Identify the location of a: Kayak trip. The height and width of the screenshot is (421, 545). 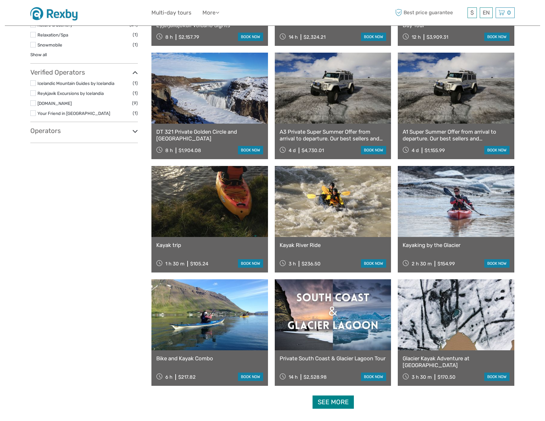
(209, 245).